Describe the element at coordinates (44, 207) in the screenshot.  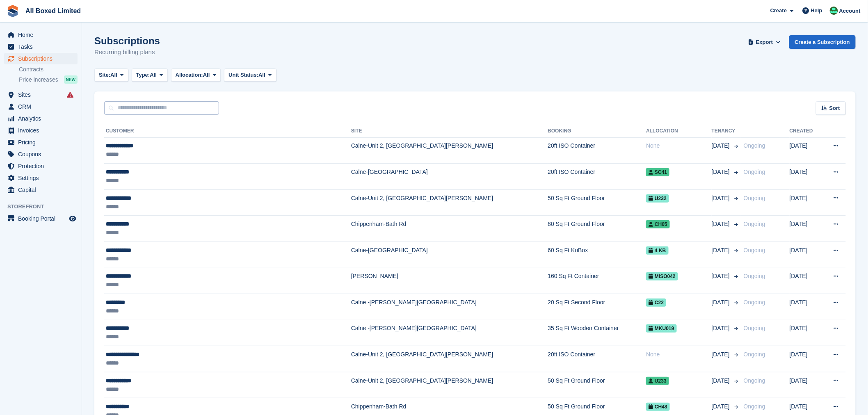
I see `span: Storefront` at that location.